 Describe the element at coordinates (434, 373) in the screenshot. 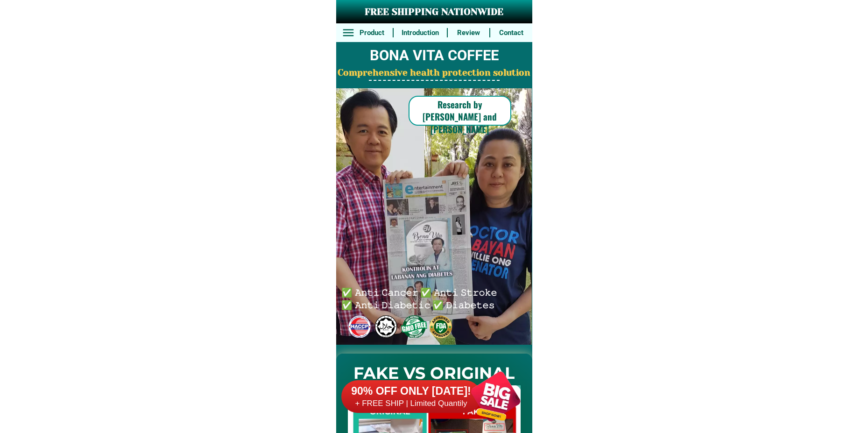

I see `h2: FAKE VS ORIGINAL` at that location.